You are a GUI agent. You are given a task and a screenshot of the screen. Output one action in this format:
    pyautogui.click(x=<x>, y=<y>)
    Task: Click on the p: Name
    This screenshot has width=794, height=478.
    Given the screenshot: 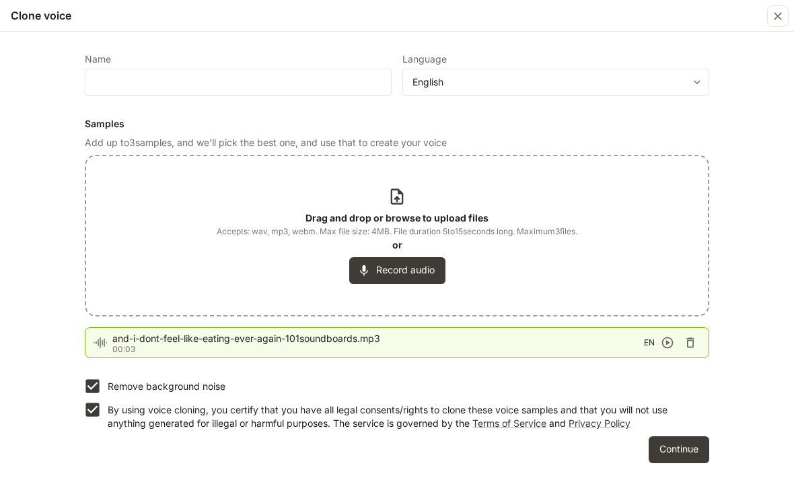 What is the action you would take?
    pyautogui.click(x=98, y=59)
    